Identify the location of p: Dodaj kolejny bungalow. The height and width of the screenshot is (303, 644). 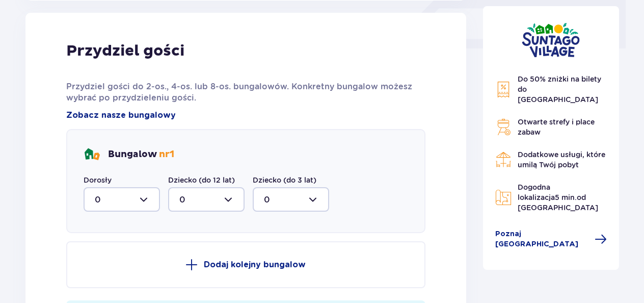
(255, 265).